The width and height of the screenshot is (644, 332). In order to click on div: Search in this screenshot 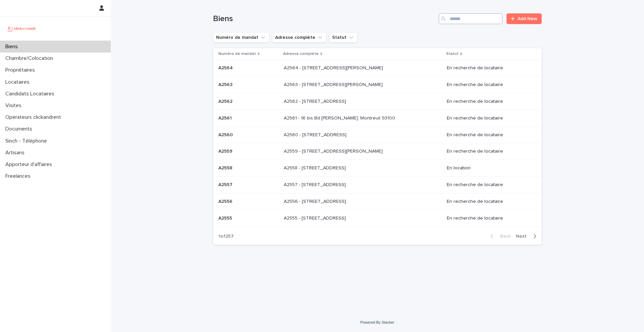, I will do `click(470, 19)`.